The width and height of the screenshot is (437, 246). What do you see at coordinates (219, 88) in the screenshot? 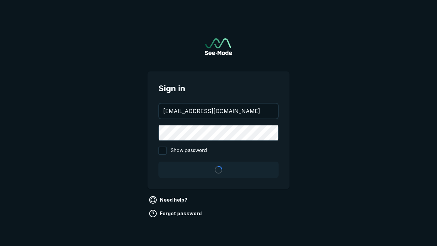
I see `span: Sign in` at bounding box center [219, 88].